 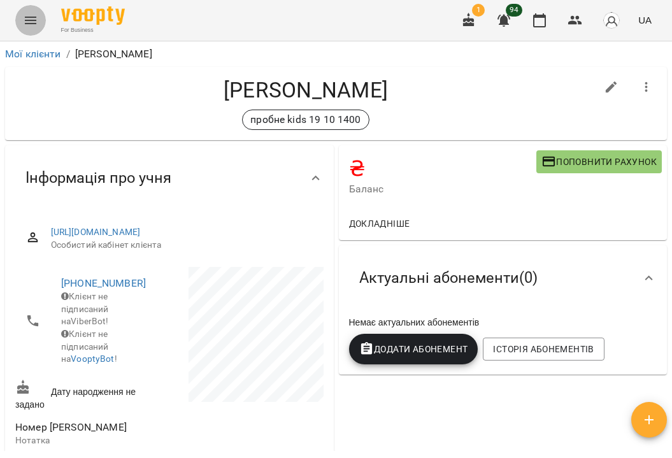 I want to click on button: Поповнити рахунок, so click(x=599, y=162).